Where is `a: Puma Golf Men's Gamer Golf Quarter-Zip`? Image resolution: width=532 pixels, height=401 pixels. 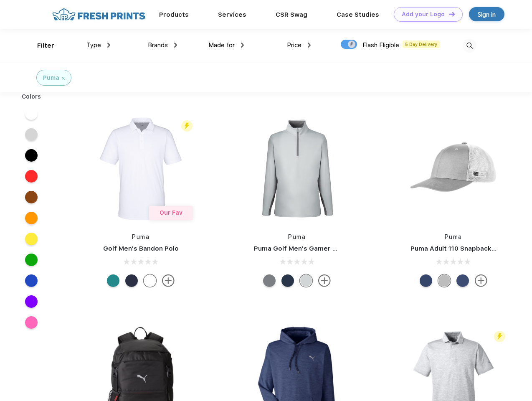 a: Puma Golf Men's Gamer Golf Quarter-Zip is located at coordinates (320, 248).